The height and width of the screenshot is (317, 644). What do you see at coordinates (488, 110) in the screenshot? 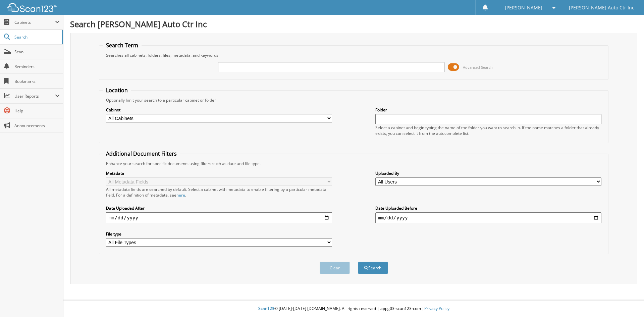
I see `label: Folder` at bounding box center [488, 110].